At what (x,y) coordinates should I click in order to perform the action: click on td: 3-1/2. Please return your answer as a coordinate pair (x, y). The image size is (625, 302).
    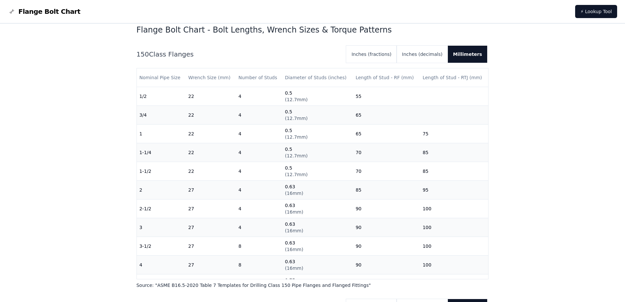
    Looking at the image, I should click on (161, 246).